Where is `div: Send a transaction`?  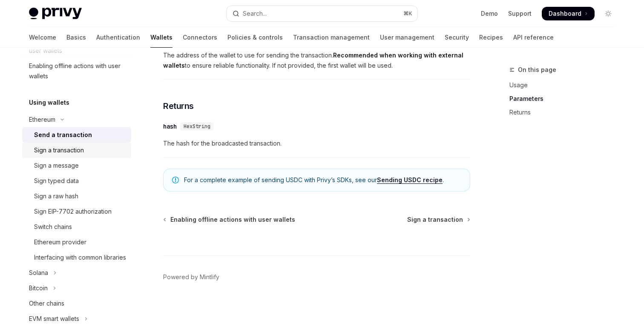 div: Send a transaction is located at coordinates (63, 135).